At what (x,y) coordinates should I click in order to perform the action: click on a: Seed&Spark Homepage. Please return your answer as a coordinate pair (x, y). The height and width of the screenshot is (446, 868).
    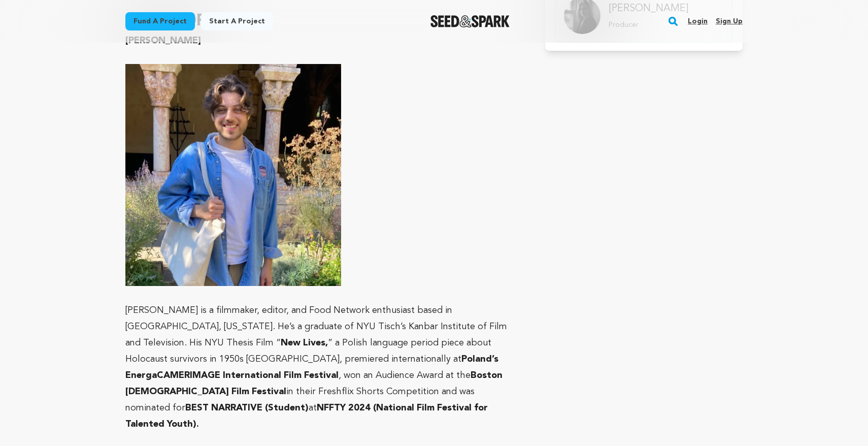
    Looking at the image, I should click on (470, 21).